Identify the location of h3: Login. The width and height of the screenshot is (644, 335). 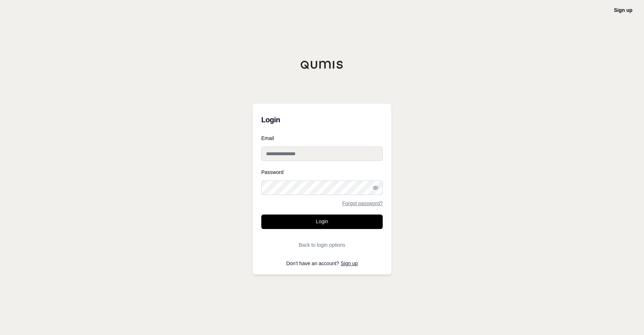
(322, 120).